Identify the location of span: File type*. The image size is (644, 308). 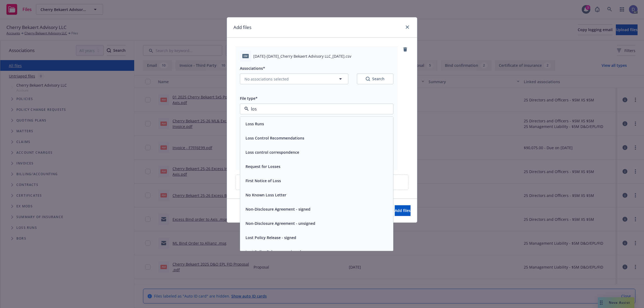
(249, 98).